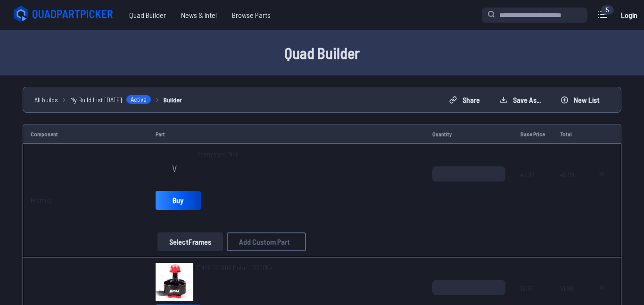 This screenshot has height=305, width=644. What do you see at coordinates (252, 15) in the screenshot?
I see `a: Browse Parts` at bounding box center [252, 15].